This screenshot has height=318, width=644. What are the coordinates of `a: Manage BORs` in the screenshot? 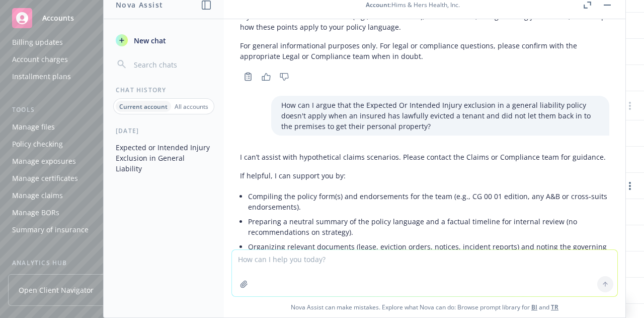 It's located at (70, 212).